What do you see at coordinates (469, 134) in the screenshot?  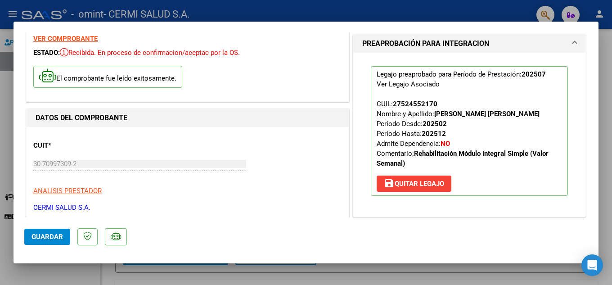 I see `div: PREAPROBACIÓN PARA INTEGRACION` at bounding box center [469, 134].